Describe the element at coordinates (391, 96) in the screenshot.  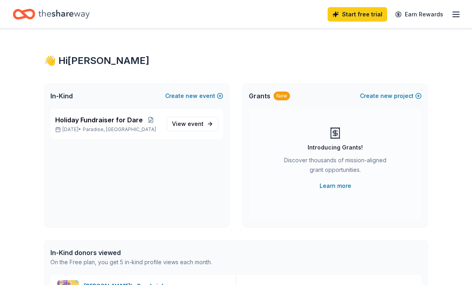
I see `button: Createnewproject` at that location.